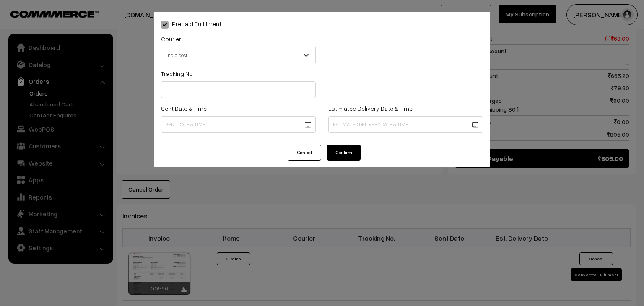 This screenshot has width=644, height=306. Describe the element at coordinates (238, 55) in the screenshot. I see `span: India post` at that location.